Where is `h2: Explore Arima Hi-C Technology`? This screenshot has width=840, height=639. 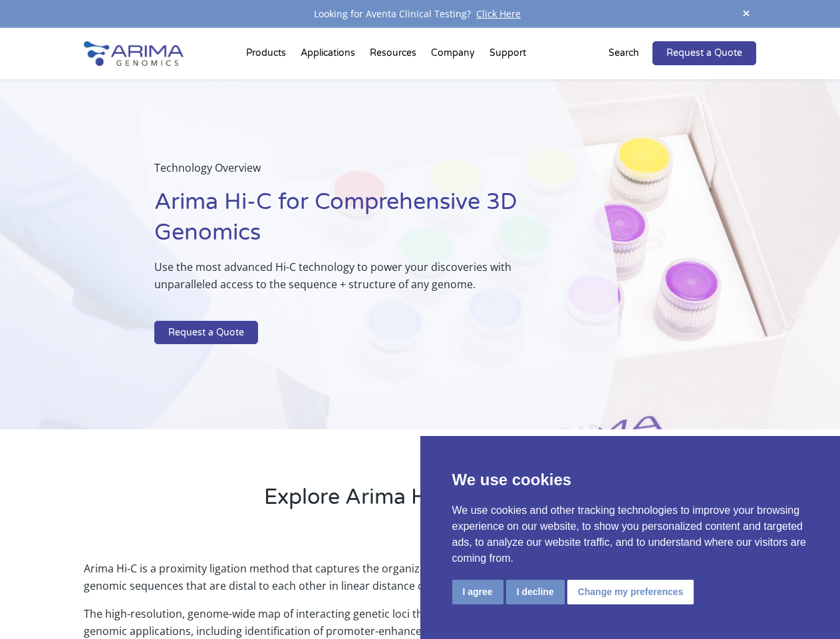
h2: Explore Arima Hi-C Technology is located at coordinates (420, 502).